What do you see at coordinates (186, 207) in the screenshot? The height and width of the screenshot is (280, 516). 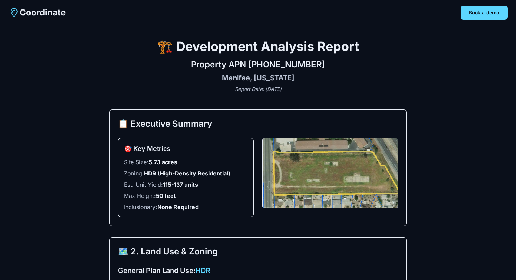 I see `li: Inclusionary:` at bounding box center [186, 207].